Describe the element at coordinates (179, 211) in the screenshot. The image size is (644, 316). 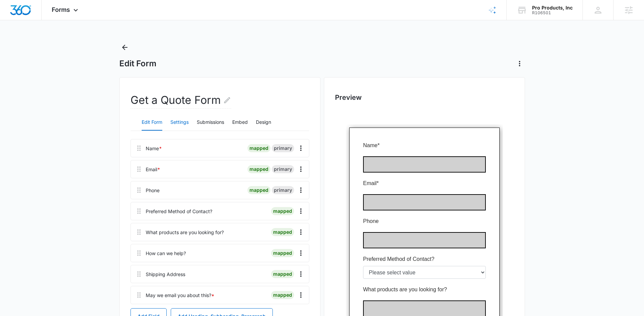
I see `div: Preferred Method of Contact?` at that location.